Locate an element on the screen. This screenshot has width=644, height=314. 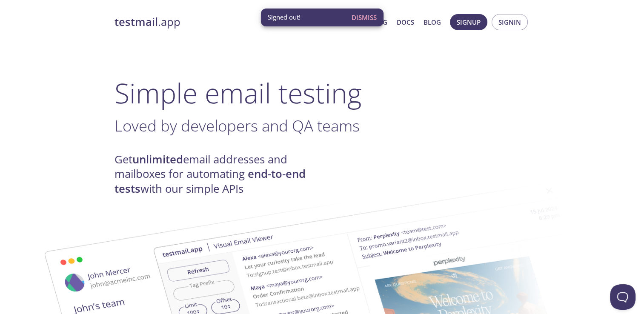
a: Docs is located at coordinates (405, 22).